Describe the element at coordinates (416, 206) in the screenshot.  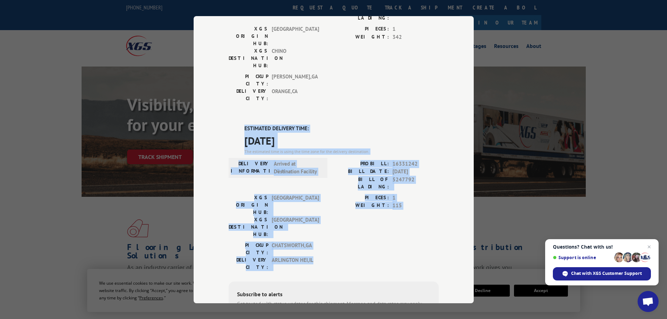
I see `span: 115` at that location.